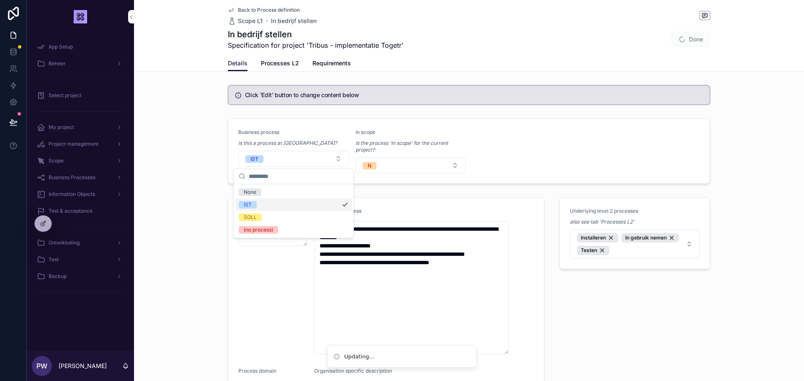 Image resolution: width=804 pixels, height=381 pixels. What do you see at coordinates (293, 211) in the screenshot?
I see `div: Suggestions` at bounding box center [293, 211].